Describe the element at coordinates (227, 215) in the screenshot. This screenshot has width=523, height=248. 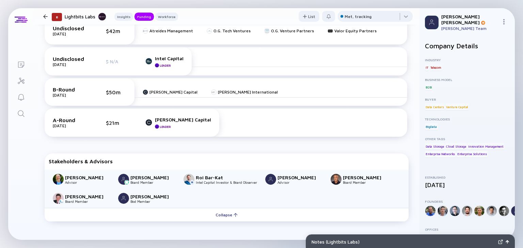
I see `div: Collapse` at that location.